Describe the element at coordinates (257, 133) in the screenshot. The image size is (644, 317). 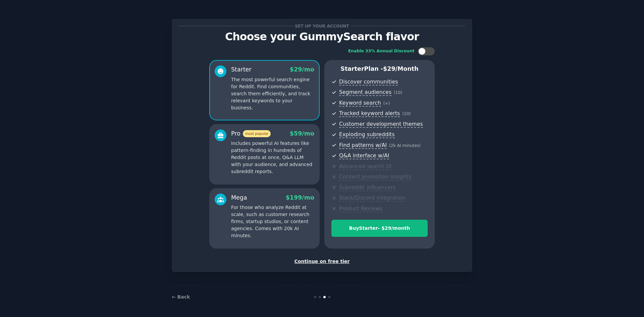
I see `span: most popular` at that location.